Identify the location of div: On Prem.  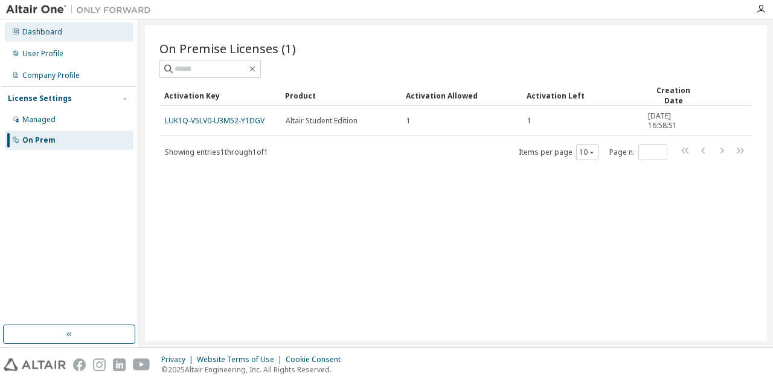
(39, 140).